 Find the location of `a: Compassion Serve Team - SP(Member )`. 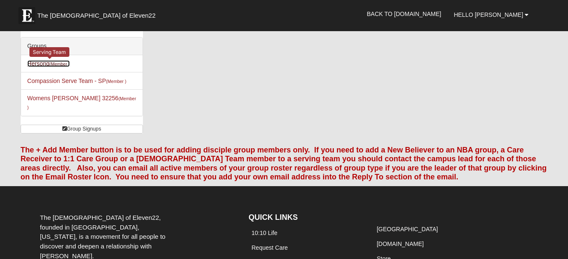

a: Compassion Serve Team - SP(Member ) is located at coordinates (77, 81).